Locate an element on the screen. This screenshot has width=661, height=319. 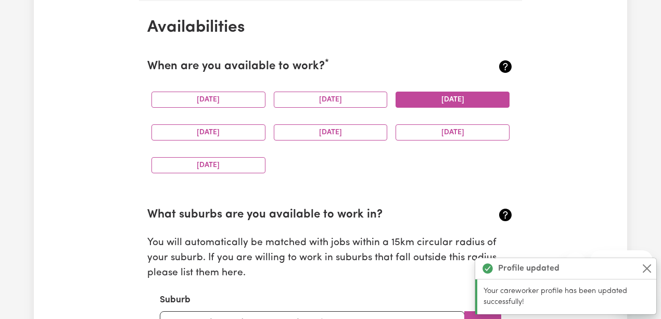
h2: Availabilities is located at coordinates (331, 28).